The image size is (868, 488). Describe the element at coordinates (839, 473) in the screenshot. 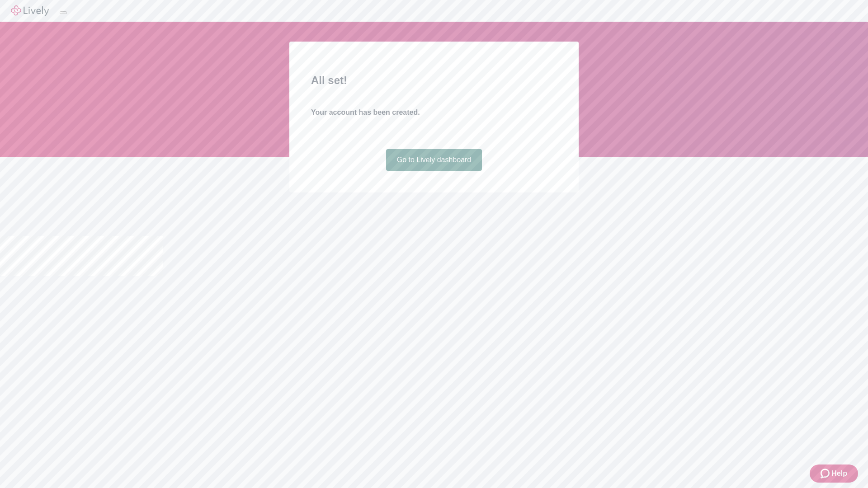

I see `span: Help` at that location.